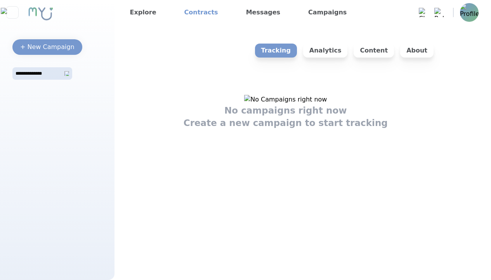 The image size is (491, 280). Describe the element at coordinates (417, 50) in the screenshot. I see `p: About` at that location.